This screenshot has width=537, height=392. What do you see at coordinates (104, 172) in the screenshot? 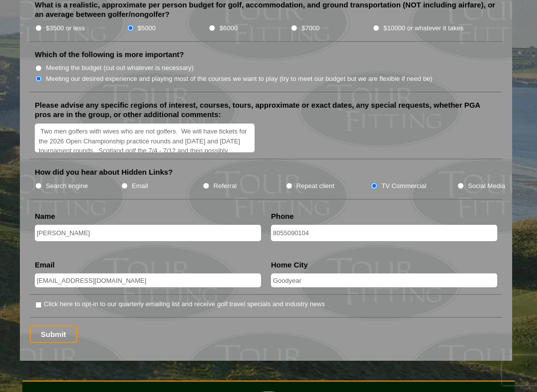
I see `label: How did you hear about Hidden Links?` at bounding box center [104, 172].